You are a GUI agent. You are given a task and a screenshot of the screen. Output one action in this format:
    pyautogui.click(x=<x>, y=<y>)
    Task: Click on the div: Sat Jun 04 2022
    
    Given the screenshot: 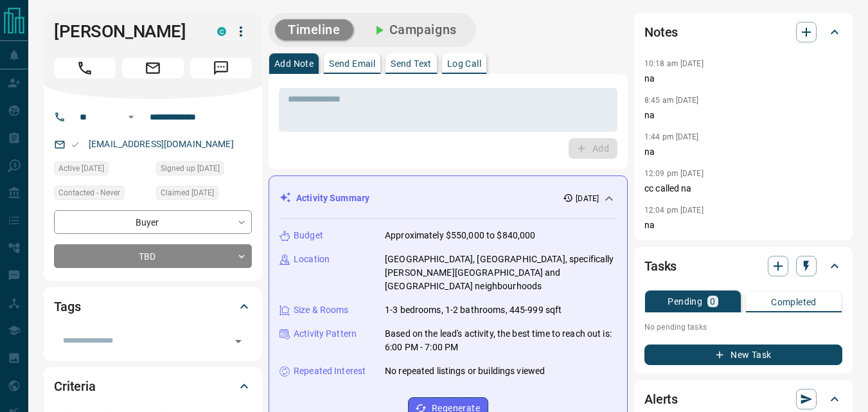 What is the action you would take?
    pyautogui.click(x=204, y=171)
    